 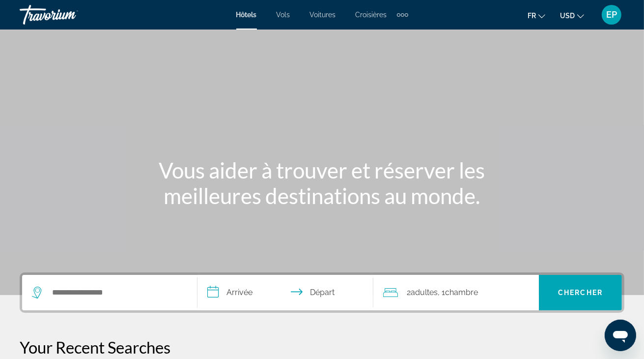 I want to click on a: Voitures, so click(x=323, y=15).